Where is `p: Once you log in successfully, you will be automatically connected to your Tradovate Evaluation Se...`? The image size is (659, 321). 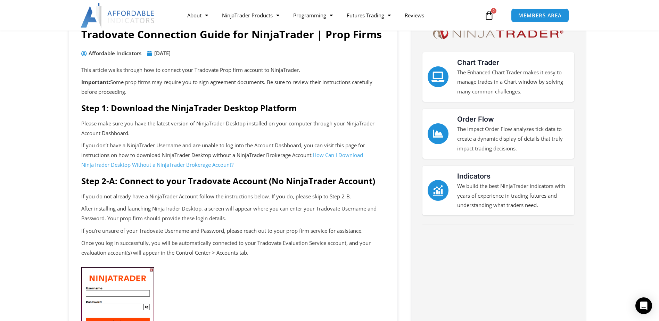 p: Once you log in successfully, you will be automatically connected to your Tradovate Evaluation Se... is located at coordinates (233, 248).